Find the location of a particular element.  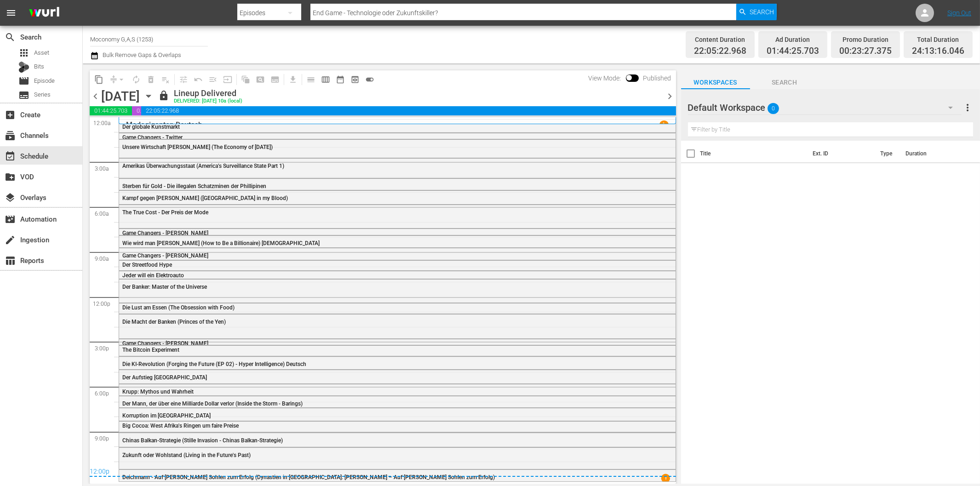

span: Overlays is located at coordinates (10, 198).